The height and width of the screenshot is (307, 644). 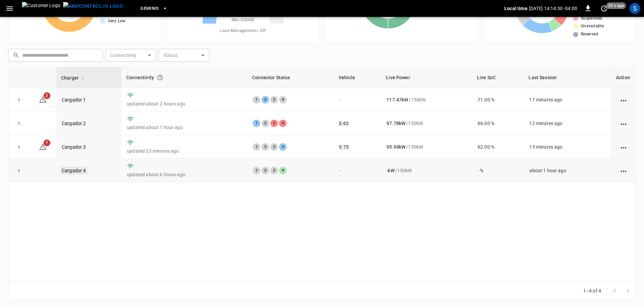 What do you see at coordinates (592, 26) in the screenshot?
I see `span: Unavailable` at bounding box center [592, 26].